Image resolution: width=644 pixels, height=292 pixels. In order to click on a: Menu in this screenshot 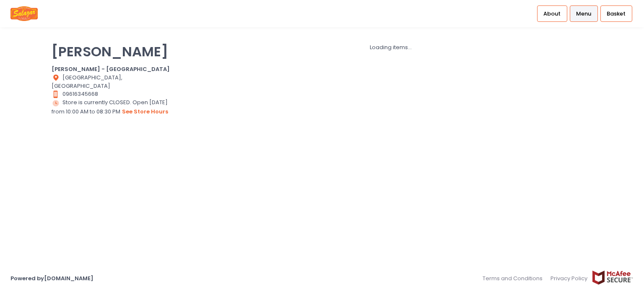, I will do `click(584, 13)`.